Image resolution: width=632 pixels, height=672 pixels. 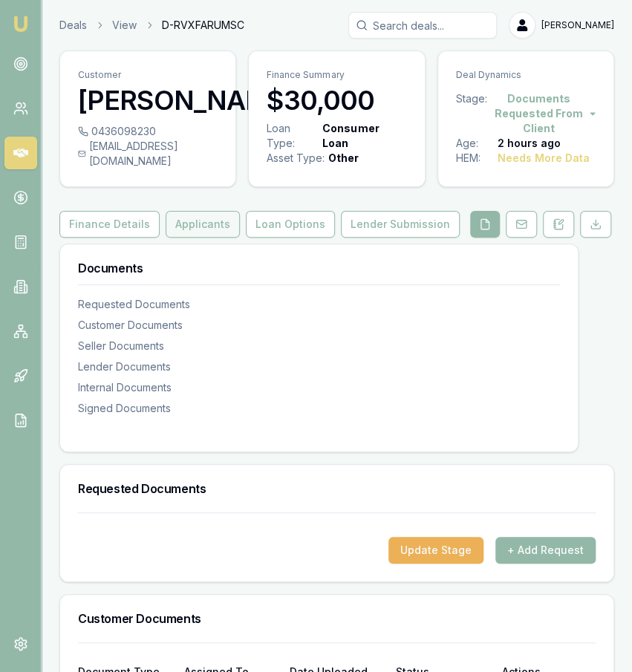 What do you see at coordinates (291, 225) in the screenshot?
I see `button: Loan Options` at bounding box center [291, 225].